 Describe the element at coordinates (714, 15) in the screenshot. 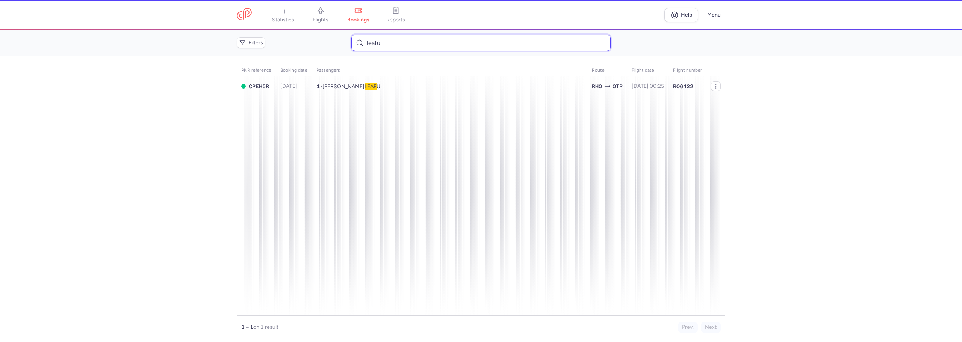

I see `button: Menu` at that location.